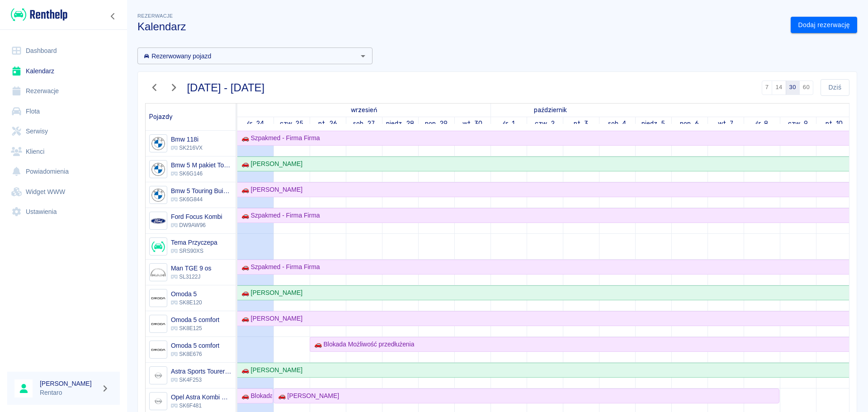 The width and height of the screenshot is (868, 412). Describe the element at coordinates (64, 171) in the screenshot. I see `a: Powiadomienia` at that location.